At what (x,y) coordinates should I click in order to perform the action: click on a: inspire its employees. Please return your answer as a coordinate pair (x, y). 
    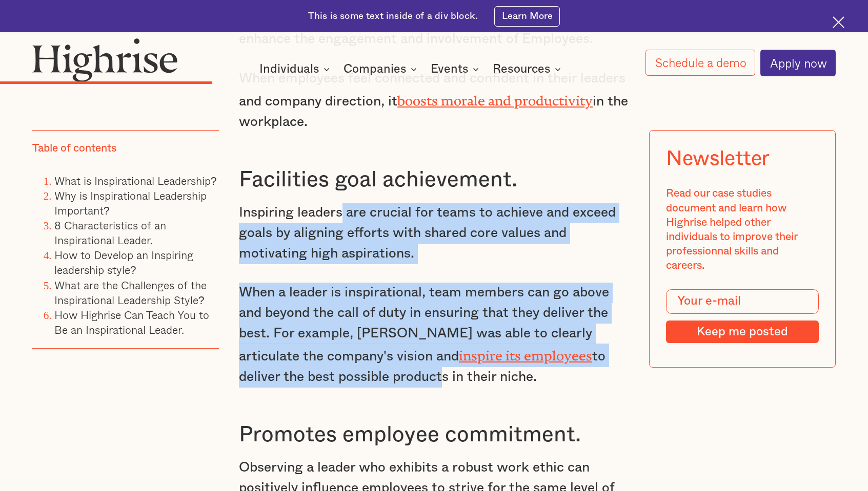
    Looking at the image, I should click on (525, 352).